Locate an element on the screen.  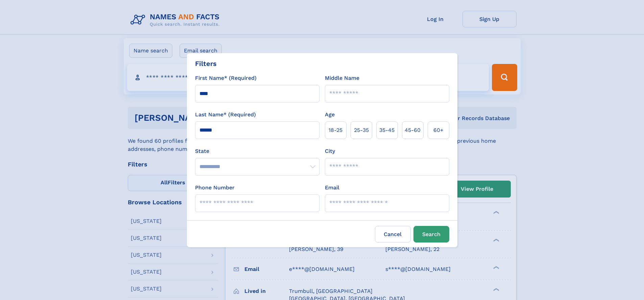
span: 25‑35 is located at coordinates (361, 130).